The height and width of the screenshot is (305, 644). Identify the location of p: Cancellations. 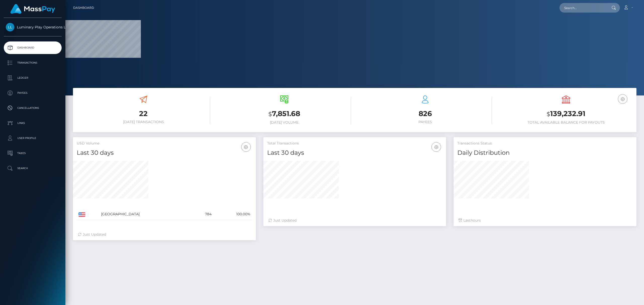
(33, 108).